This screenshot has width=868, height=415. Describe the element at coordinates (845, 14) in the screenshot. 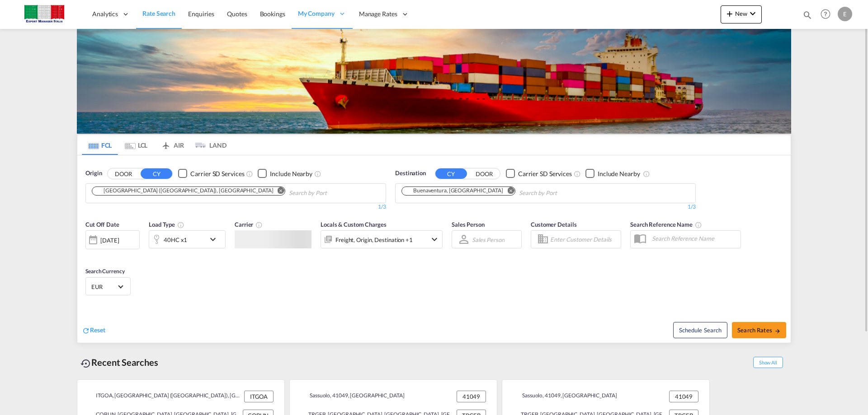

I see `div: E` at that location.